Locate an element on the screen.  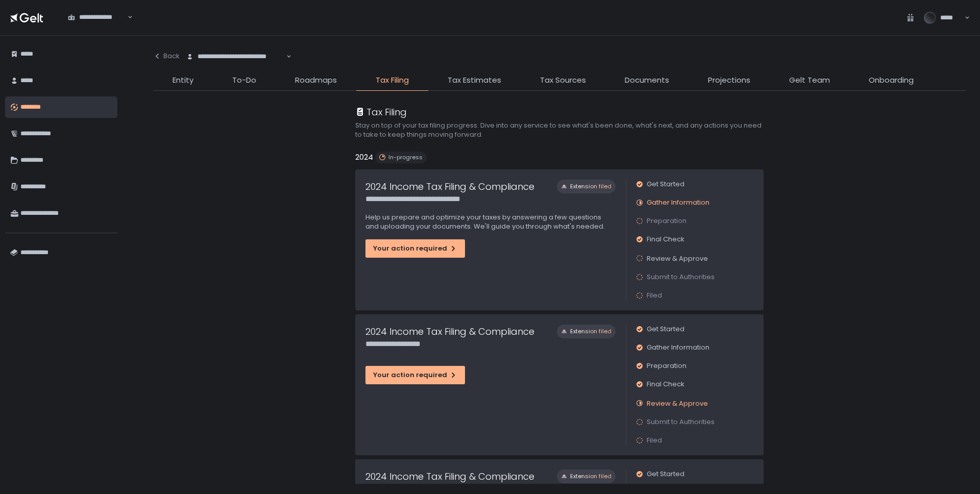
h2: 2024 is located at coordinates (364, 157).